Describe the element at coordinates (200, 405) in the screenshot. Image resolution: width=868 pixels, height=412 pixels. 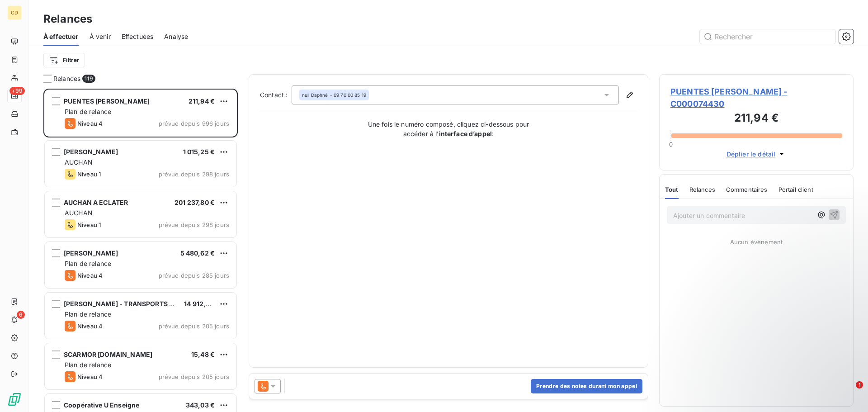
I see `span: 343,03 €` at that location.